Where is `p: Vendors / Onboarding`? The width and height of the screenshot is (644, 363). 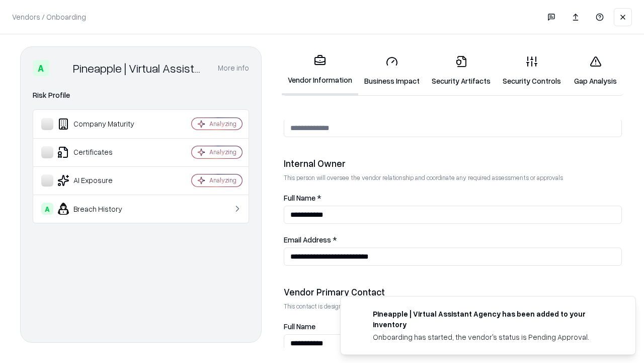 p: Vendors / Onboarding is located at coordinates (49, 16).